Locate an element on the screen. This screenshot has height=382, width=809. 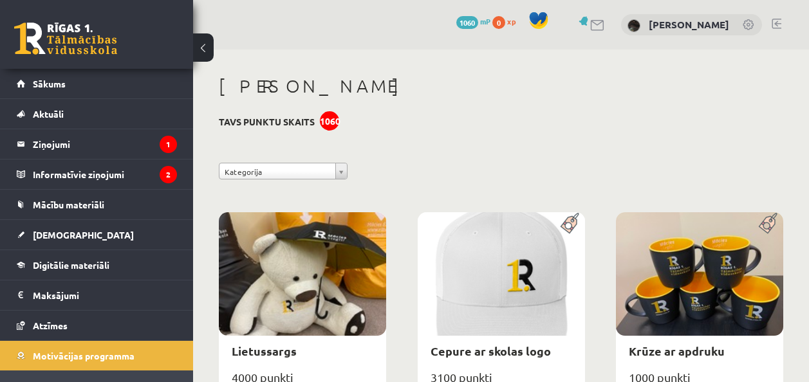
a: Motivācijas programma is located at coordinates (97, 356).